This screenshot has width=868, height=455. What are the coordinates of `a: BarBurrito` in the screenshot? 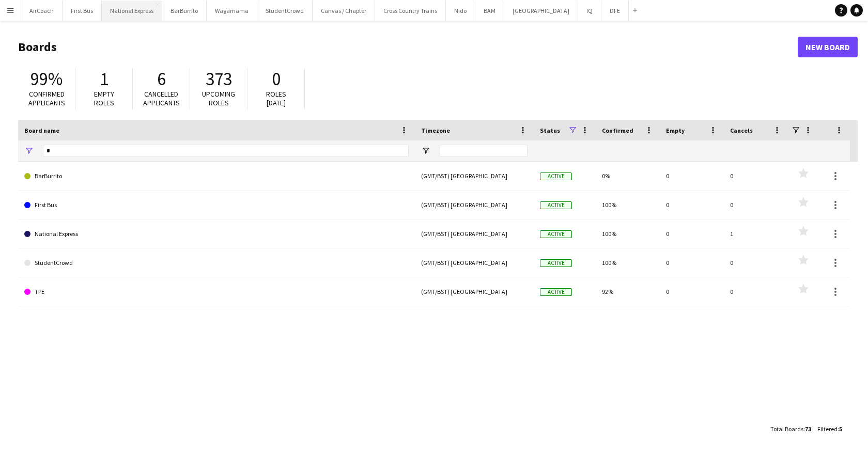 It's located at (217, 176).